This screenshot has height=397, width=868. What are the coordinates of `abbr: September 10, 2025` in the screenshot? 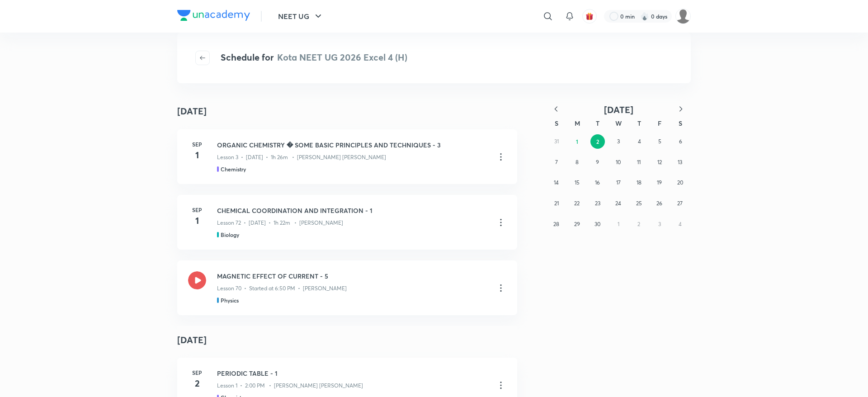 It's located at (618, 162).